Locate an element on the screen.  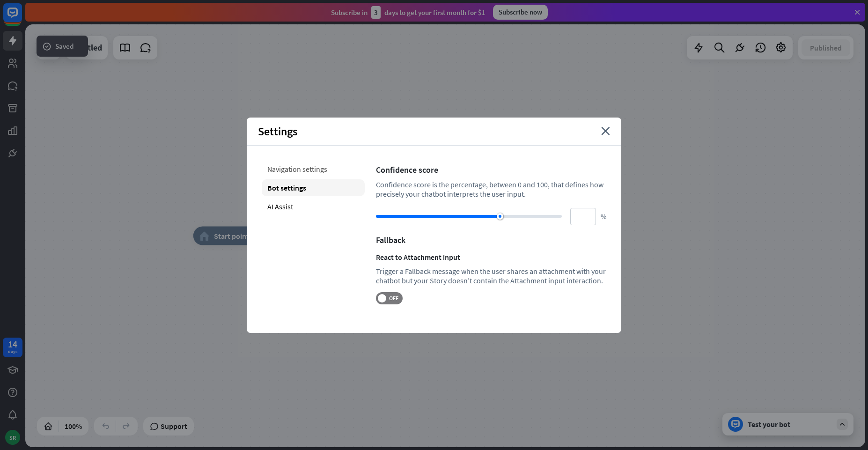
span: Saved is located at coordinates (64, 46).